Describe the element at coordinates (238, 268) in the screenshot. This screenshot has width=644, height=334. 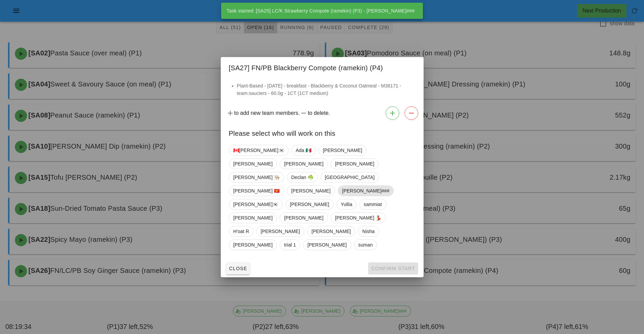
I see `span: Close` at that location.